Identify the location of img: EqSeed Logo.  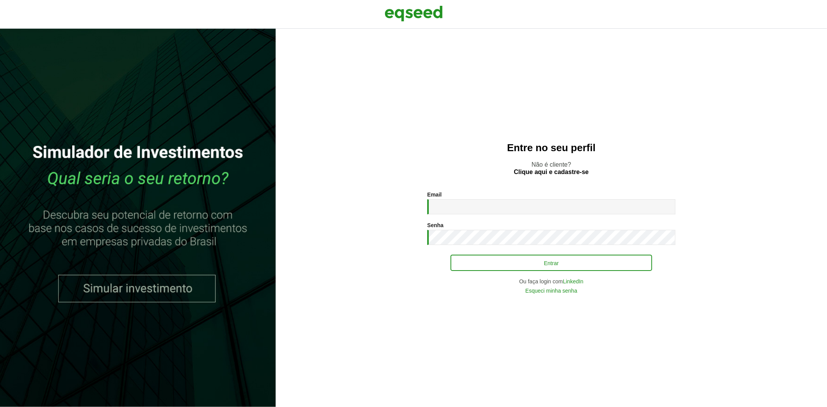
(414, 14).